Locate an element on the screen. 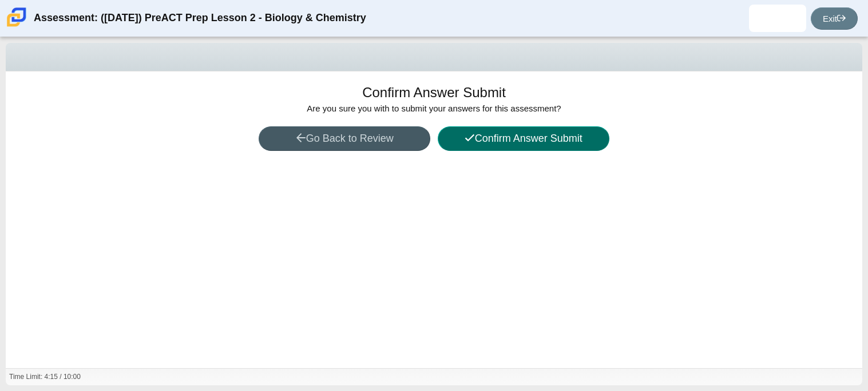  button: Go Back to Review is located at coordinates (344, 138).